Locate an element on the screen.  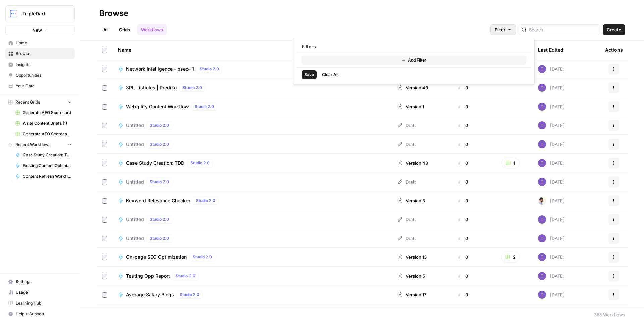
span: Clear All is located at coordinates (330, 75).